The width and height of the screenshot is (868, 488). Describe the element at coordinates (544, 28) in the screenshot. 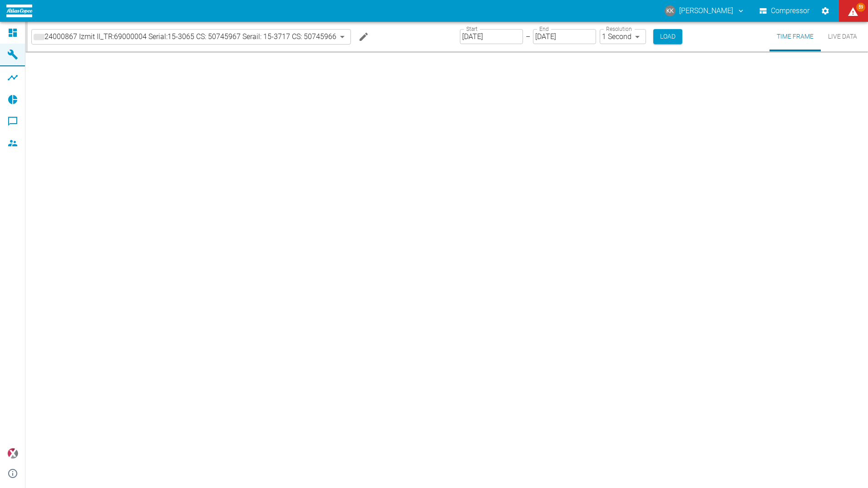

I see `label: End` at that location.